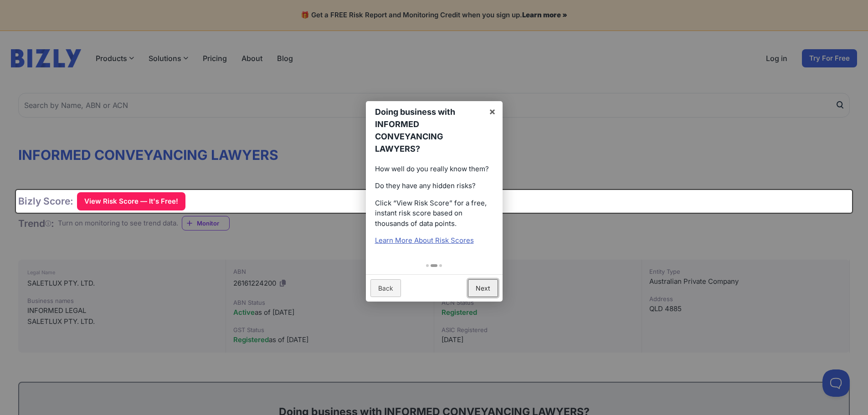 This screenshot has width=868, height=415. Describe the element at coordinates (434, 169) in the screenshot. I see `p: How well do you really know them?` at that location.